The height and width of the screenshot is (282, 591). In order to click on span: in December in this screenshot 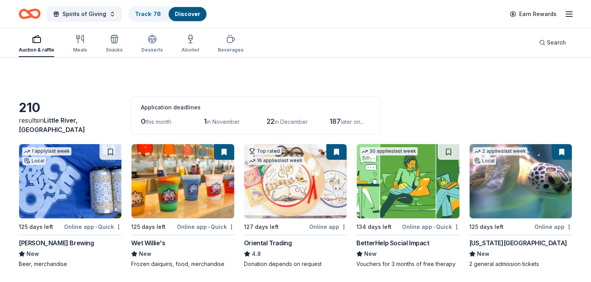, I will do `click(291, 121)`.